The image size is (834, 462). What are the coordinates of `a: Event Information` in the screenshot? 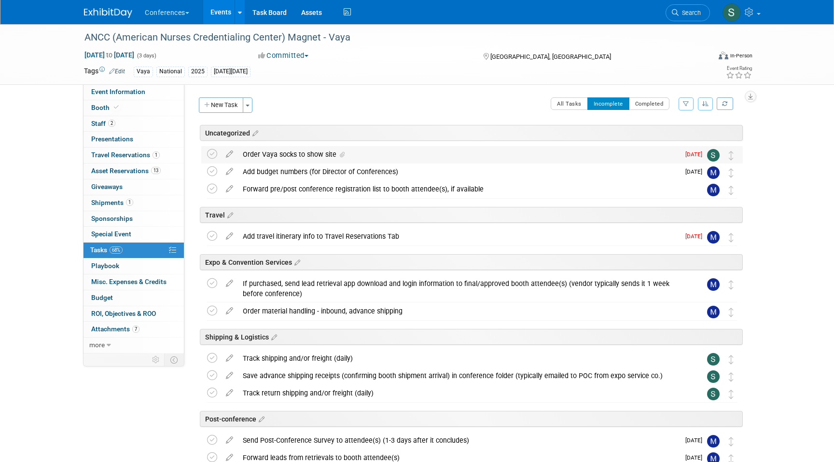 It's located at (134, 92).